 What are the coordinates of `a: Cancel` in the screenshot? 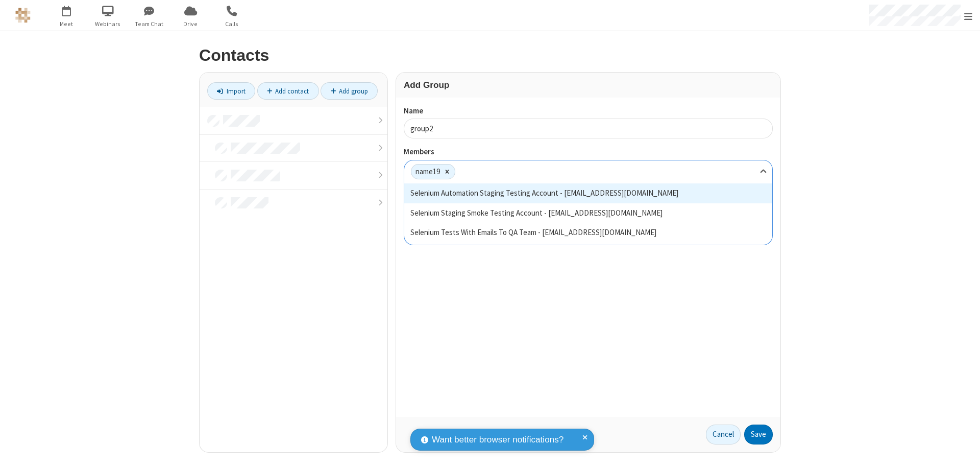 It's located at (723, 435).